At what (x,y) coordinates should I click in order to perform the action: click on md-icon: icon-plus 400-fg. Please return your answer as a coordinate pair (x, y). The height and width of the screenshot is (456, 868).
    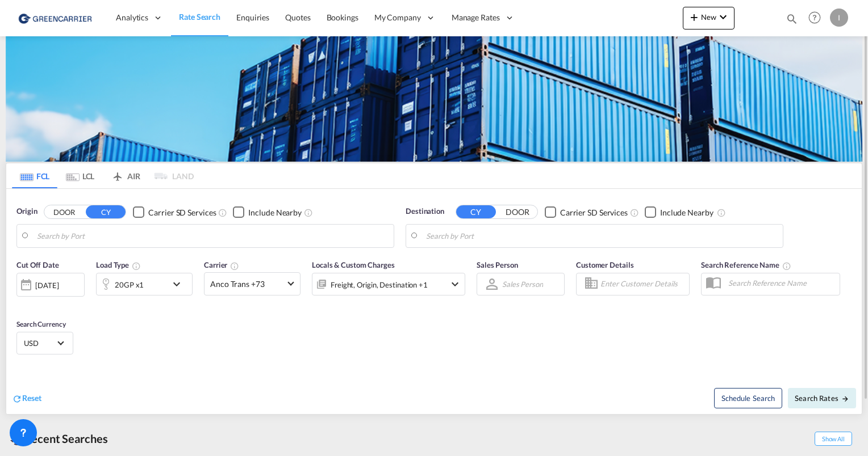
    Looking at the image, I should click on (694, 17).